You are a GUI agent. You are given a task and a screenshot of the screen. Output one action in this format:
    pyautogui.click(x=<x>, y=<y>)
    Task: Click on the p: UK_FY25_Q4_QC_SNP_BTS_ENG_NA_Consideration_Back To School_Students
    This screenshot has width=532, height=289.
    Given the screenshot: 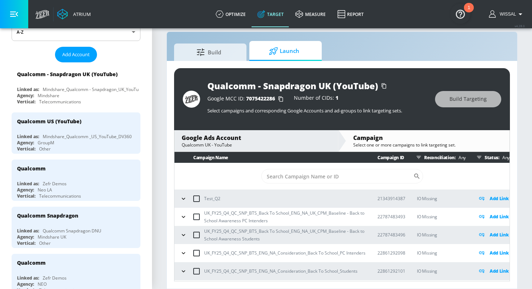 What is the action you would take?
    pyautogui.click(x=281, y=270)
    